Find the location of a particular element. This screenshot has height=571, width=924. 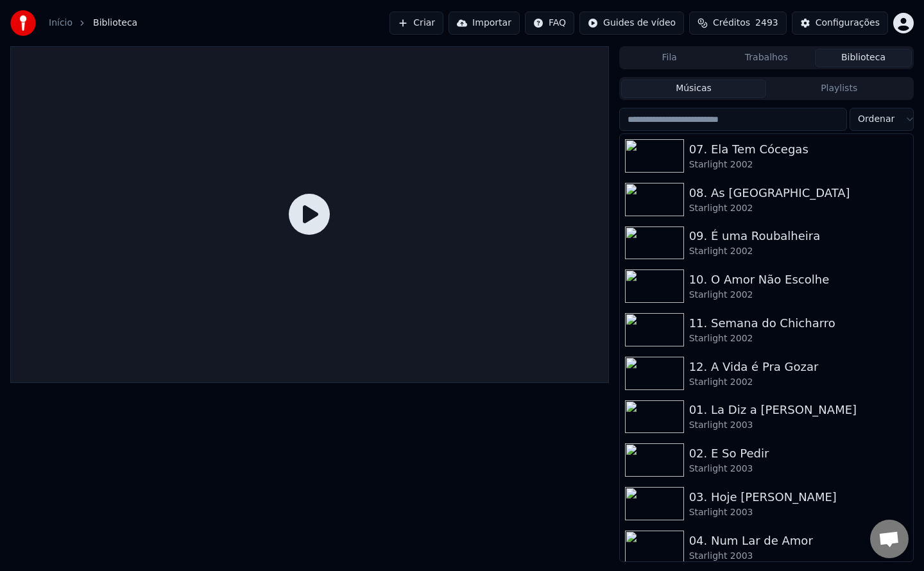

button: Trabalhos is located at coordinates (767, 58).